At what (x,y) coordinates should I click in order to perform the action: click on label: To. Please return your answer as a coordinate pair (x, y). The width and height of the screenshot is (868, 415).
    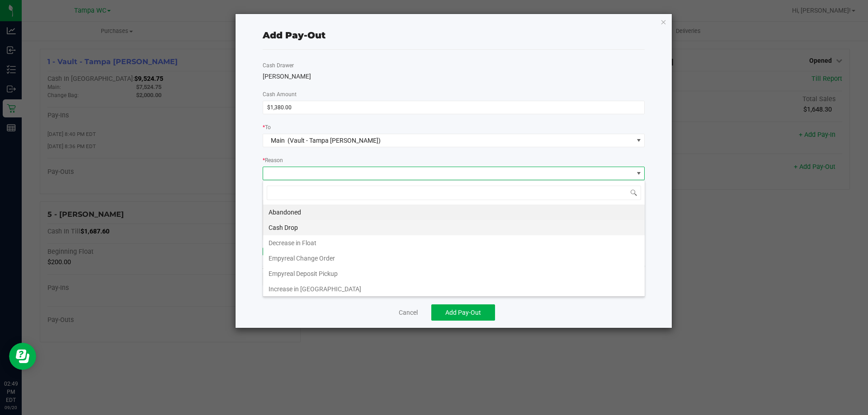
    Looking at the image, I should click on (267, 127).